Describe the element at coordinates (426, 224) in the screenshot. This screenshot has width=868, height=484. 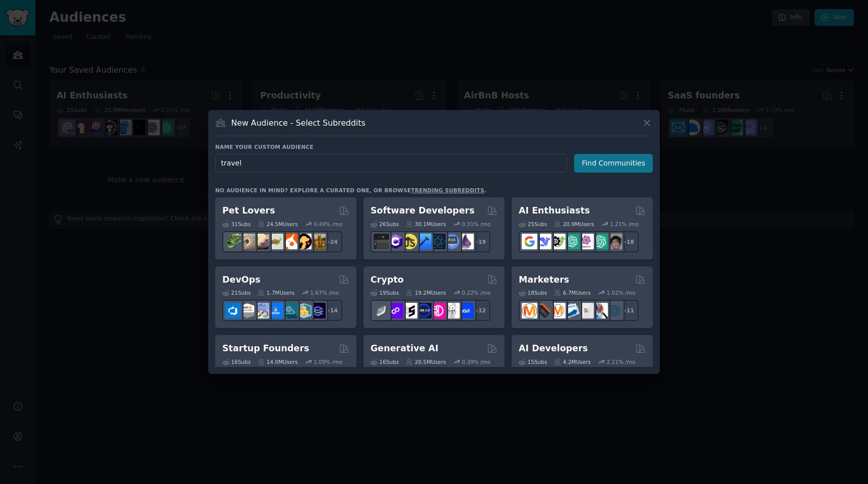
I see `div: 30.1M Users` at that location.